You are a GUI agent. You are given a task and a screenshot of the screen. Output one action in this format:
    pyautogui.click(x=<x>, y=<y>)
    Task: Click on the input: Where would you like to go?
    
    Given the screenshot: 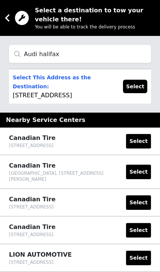 What is the action you would take?
    pyautogui.click(x=80, y=54)
    